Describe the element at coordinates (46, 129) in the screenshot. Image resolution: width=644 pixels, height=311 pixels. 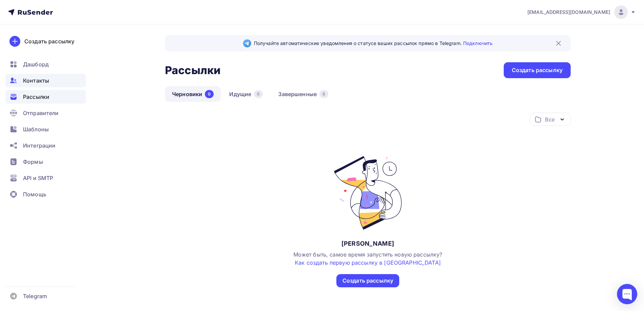
I see `a: Шаблоны` at that location.